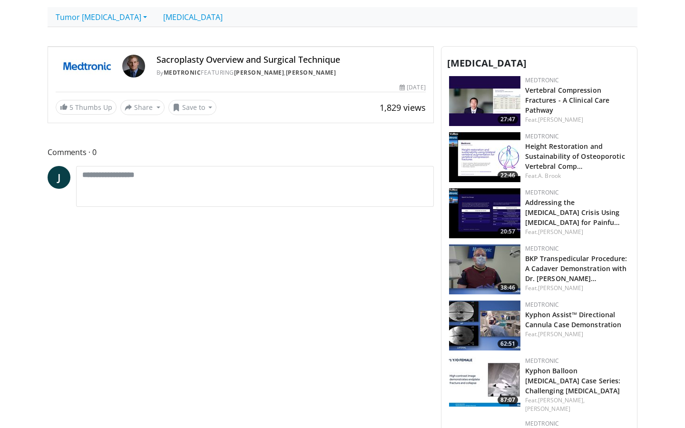 The height and width of the screenshot is (428, 685). Describe the element at coordinates (485, 213) in the screenshot. I see `img: 7e1a3147-2b54-478f-ad56-84616a56839d.150x105_q85_crop-smart_upscale.jpg` at that location.